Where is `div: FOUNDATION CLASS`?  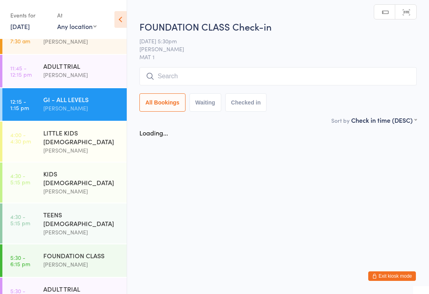 div: FOUNDATION CLASS is located at coordinates (81, 255).